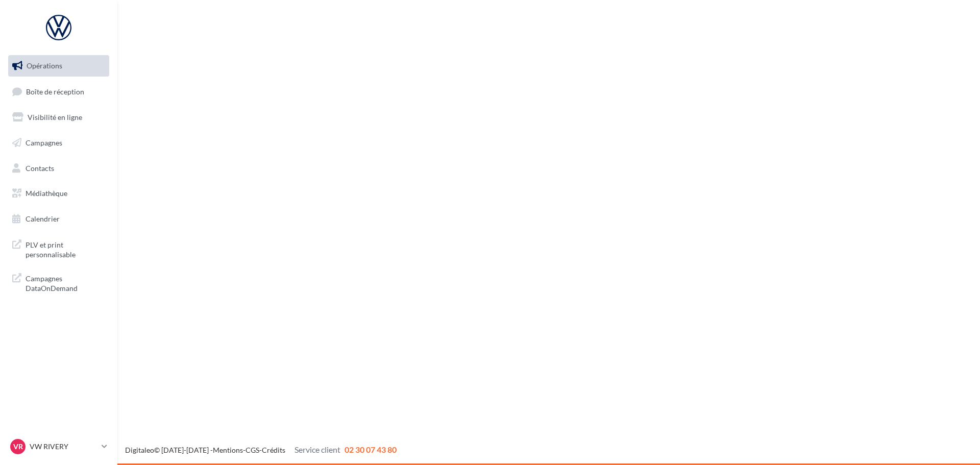 This screenshot has height=465, width=980. What do you see at coordinates (66, 249) in the screenshot?
I see `span: PLV et print personnalisable` at bounding box center [66, 249].